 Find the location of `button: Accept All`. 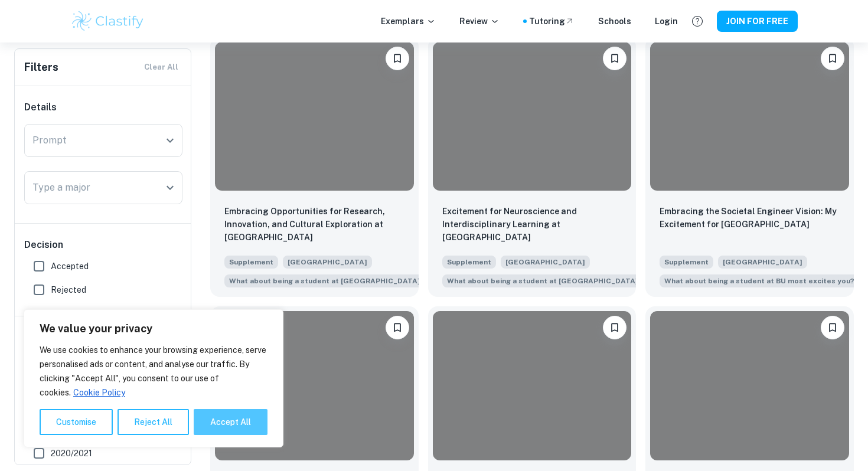

button: Accept All is located at coordinates (230, 422).